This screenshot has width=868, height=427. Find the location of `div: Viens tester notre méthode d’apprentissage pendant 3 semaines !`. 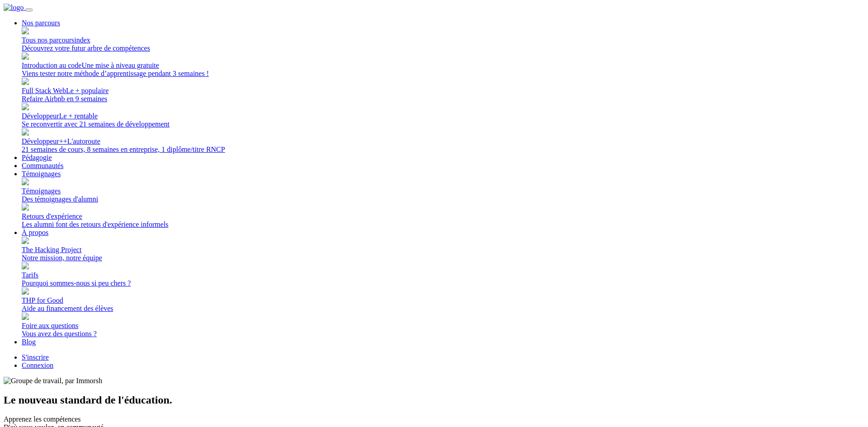

div: Viens tester notre méthode d’apprentissage pendant 3 semaines ! is located at coordinates (443, 74).